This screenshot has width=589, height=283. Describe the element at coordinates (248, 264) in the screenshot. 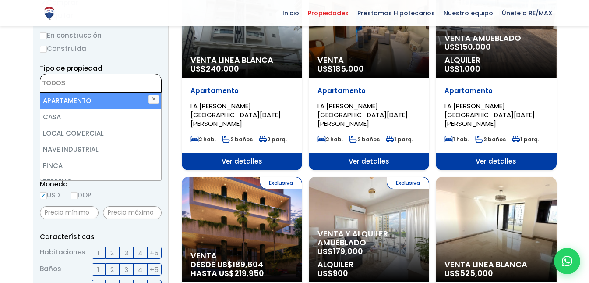

I see `span: 189,604` at that location.